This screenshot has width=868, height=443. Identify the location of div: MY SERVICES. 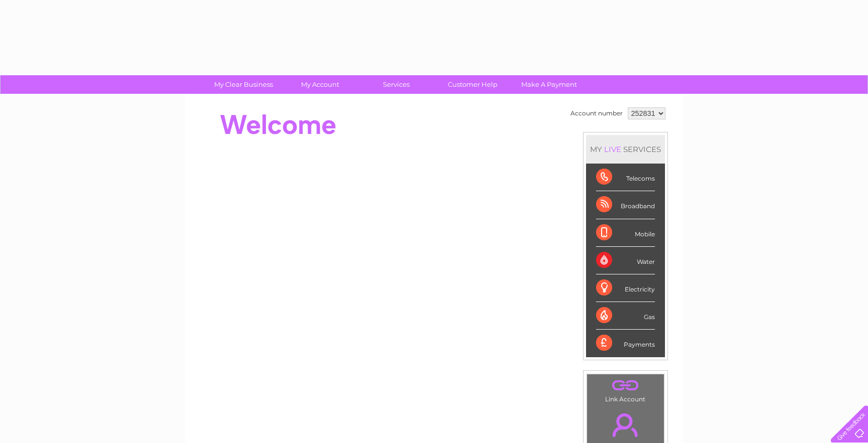
(625, 150).